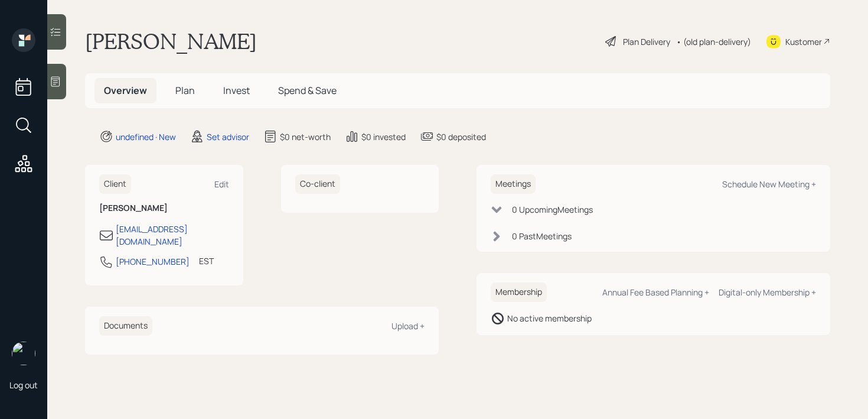 Image resolution: width=868 pixels, height=419 pixels. Describe the element at coordinates (125, 90) in the screenshot. I see `span: Overview` at that location.